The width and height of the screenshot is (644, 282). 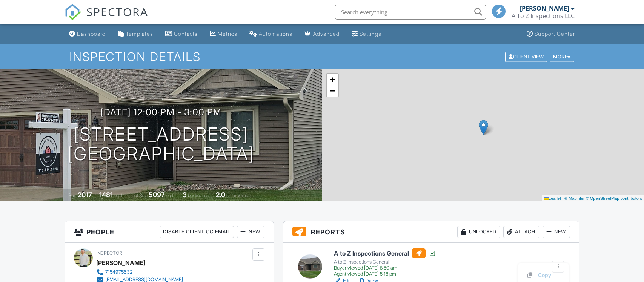 I want to click on div: Templates, so click(x=139, y=34).